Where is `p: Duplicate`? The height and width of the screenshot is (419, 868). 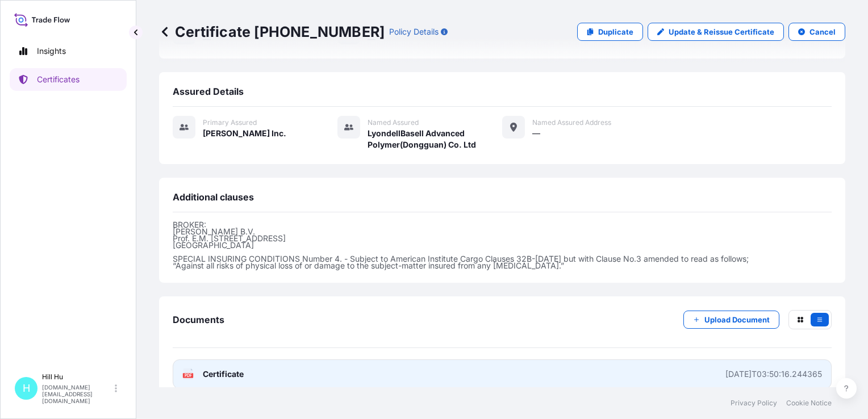 p: Duplicate is located at coordinates (616, 32).